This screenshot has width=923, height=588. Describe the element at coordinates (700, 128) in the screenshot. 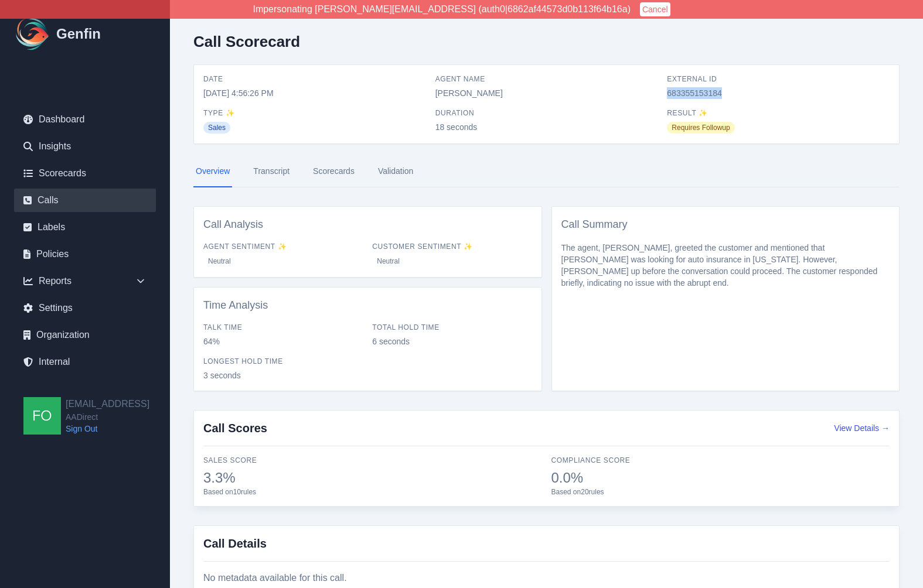

I see `span: Requires Followup` at that location.